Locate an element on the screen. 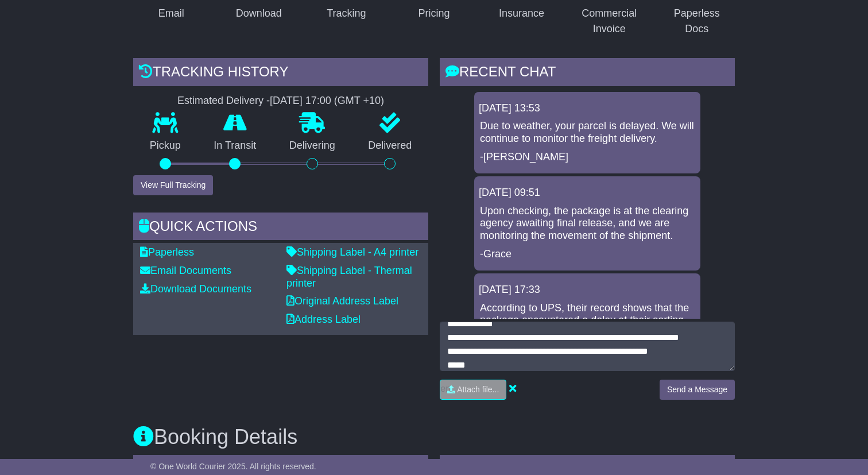 The width and height of the screenshot is (868, 475). div: Commercial Invoice is located at coordinates (609, 21).